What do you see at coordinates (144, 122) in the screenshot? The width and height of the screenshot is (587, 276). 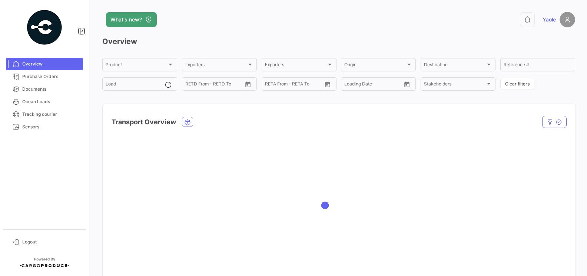 I see `h4: Transport Overview` at bounding box center [144, 122].